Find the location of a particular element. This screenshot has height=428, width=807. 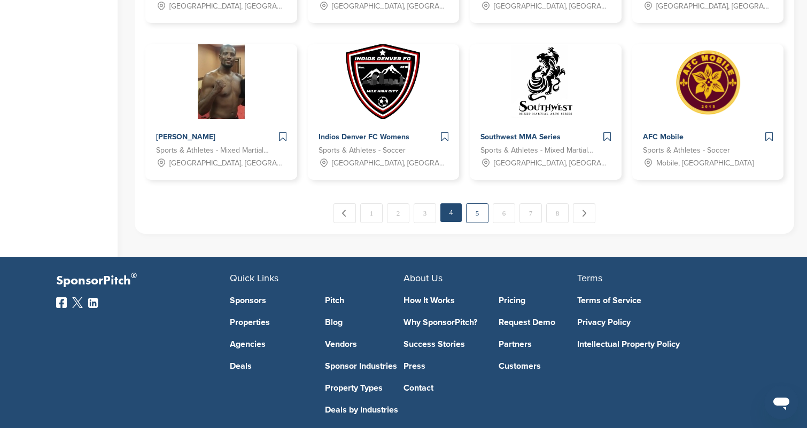

a: 2 is located at coordinates (398, 213).